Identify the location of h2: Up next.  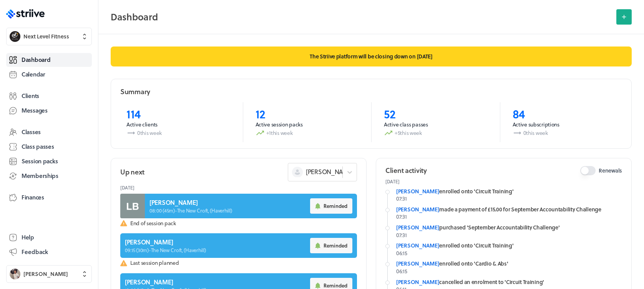
(132, 172).